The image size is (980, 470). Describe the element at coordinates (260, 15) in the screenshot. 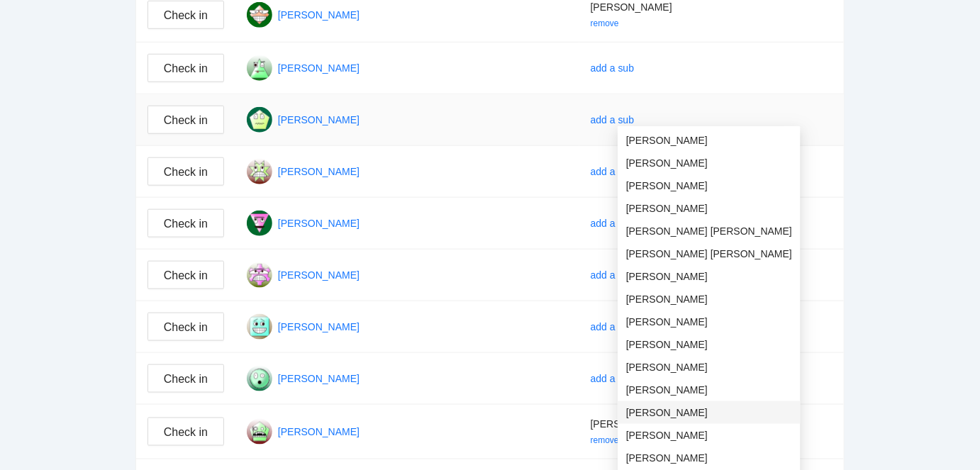

I see `img: Gravatar for colleen schintzler@gmail.com` at that location.